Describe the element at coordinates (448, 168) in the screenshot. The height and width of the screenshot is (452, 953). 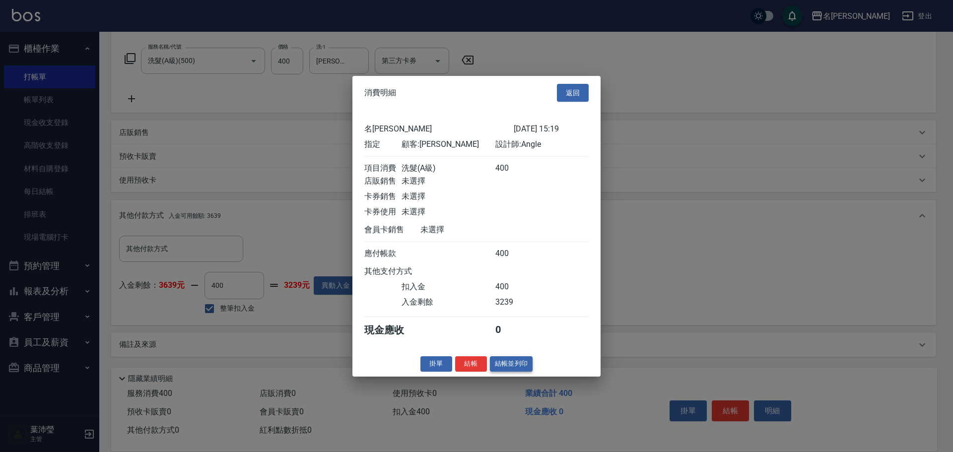
I see `div: 洗髮(A級)` at that location.